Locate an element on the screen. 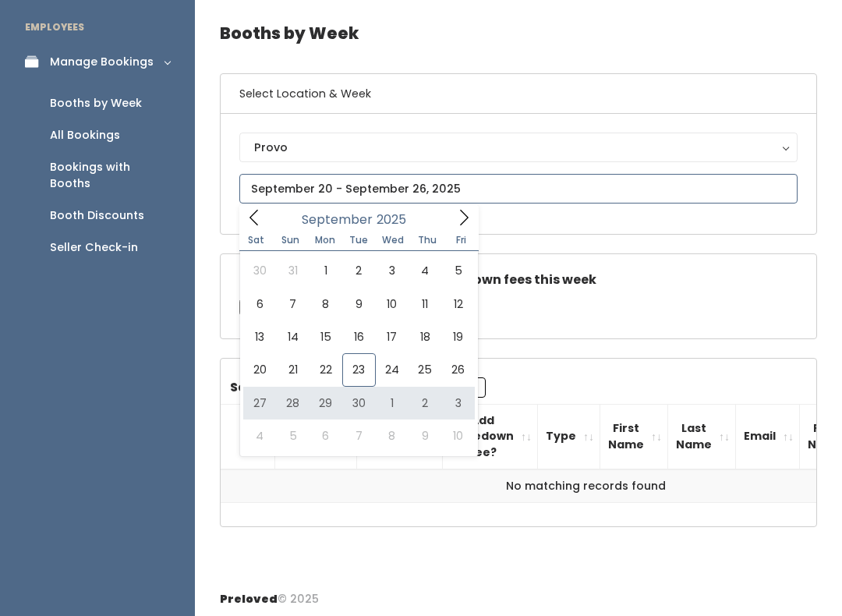 Image resolution: width=842 pixels, height=616 pixels. span: September 2, 2025 is located at coordinates (359, 271).